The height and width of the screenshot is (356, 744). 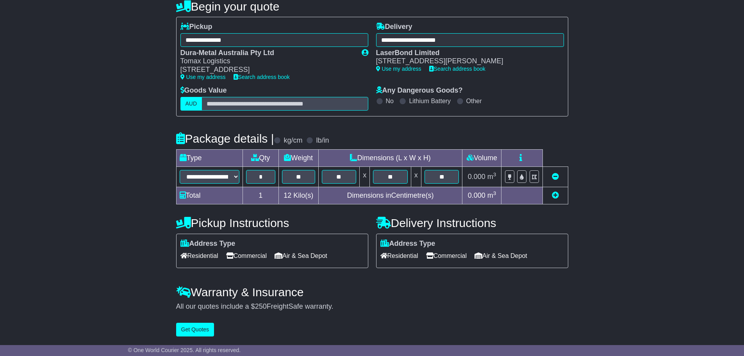 I want to click on td: Dimensions in Centimetre(s), so click(x=390, y=195).